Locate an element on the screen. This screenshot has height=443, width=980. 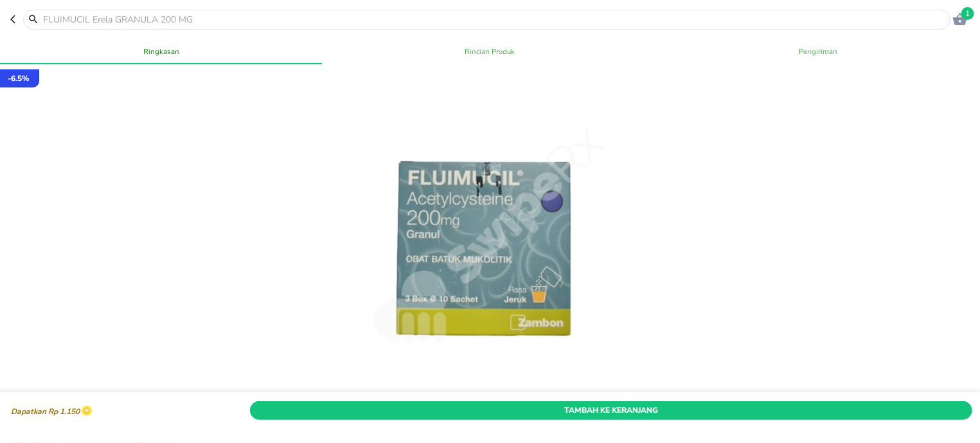
span: Rincian Produk is located at coordinates (490, 51).